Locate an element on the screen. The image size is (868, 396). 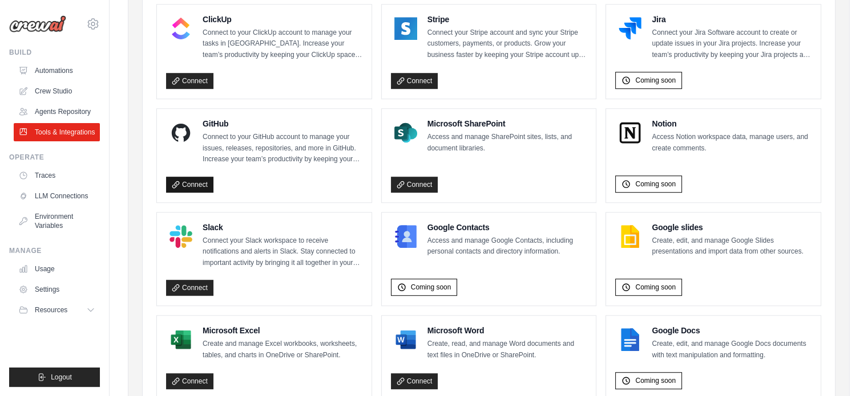
a: Environment Variables is located at coordinates (57, 221).